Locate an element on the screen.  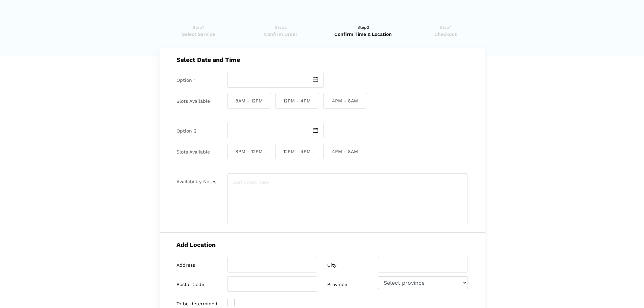
span: 8AM - 12PM is located at coordinates (249, 101).